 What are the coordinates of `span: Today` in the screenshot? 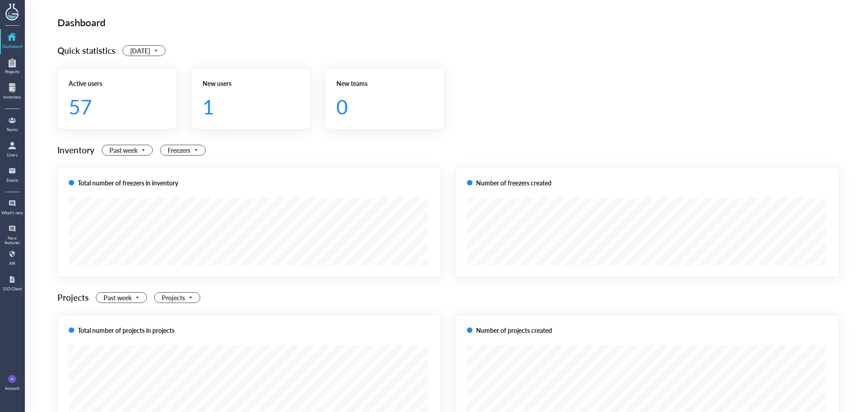 It's located at (145, 51).